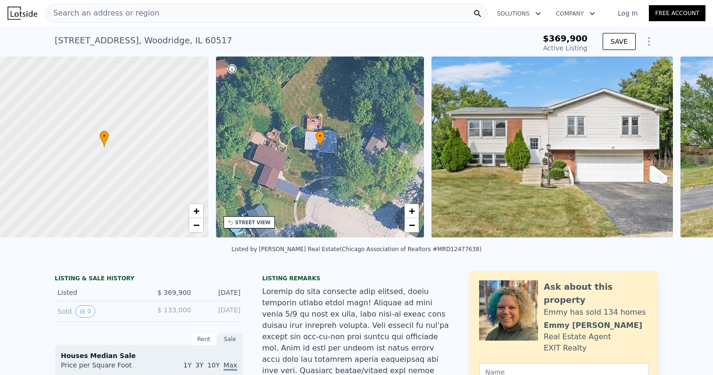 This screenshot has height=375, width=713. Describe the element at coordinates (149, 356) in the screenshot. I see `div: Houses Median Sale` at that location.